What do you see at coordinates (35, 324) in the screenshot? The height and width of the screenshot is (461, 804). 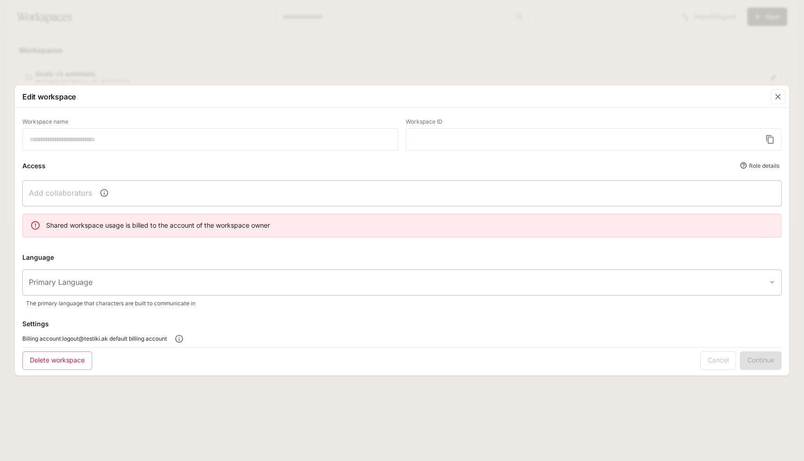 I see `p: Settings` at bounding box center [35, 324].